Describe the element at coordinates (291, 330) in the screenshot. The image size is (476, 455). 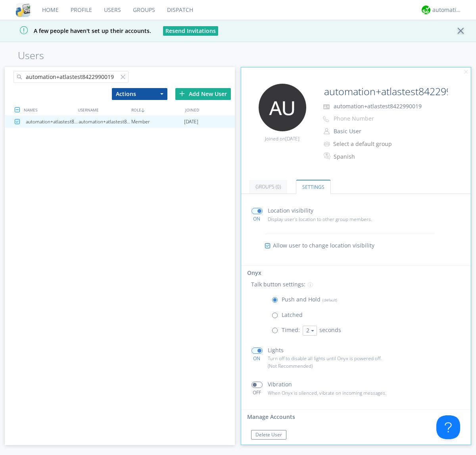
I see `p: Timed:` at that location.